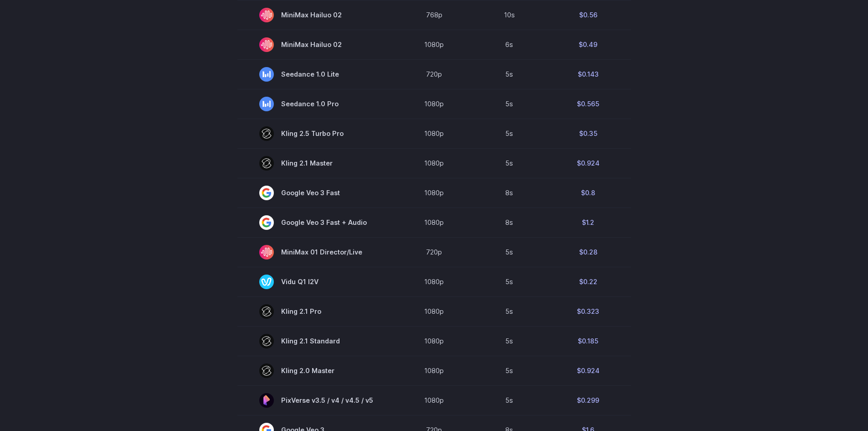  What do you see at coordinates (588, 341) in the screenshot?
I see `td: $0.185` at bounding box center [588, 341].